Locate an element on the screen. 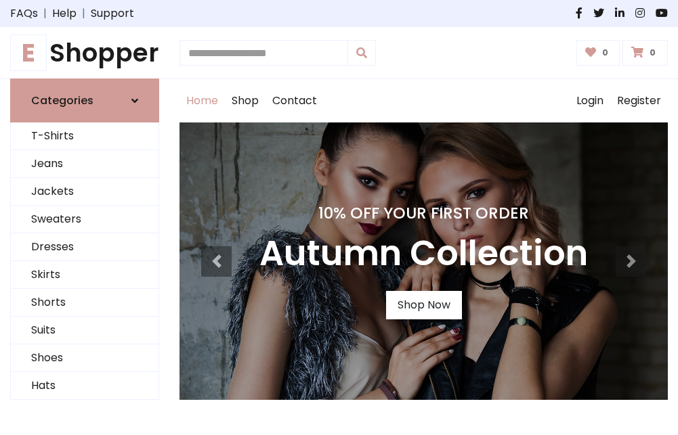  h4: 10% Off Your First Order is located at coordinates (423, 213).